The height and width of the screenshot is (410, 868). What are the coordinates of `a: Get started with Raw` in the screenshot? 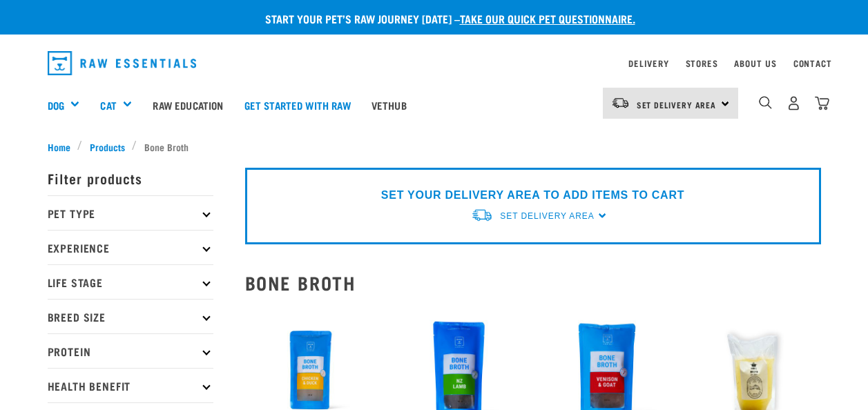 It's located at (298, 105).